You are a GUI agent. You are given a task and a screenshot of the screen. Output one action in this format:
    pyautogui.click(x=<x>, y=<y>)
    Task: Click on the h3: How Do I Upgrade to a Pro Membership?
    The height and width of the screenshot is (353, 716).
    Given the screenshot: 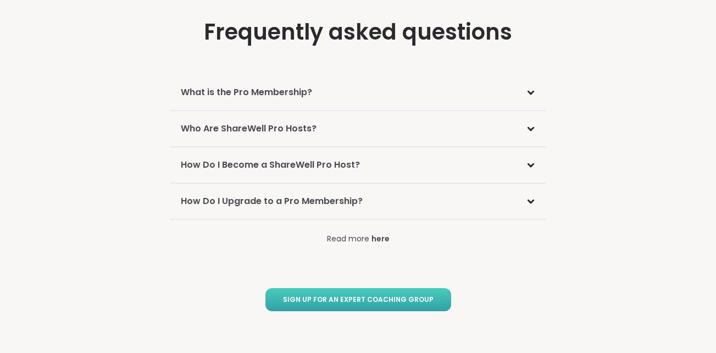 What is the action you would take?
    pyautogui.click(x=271, y=201)
    